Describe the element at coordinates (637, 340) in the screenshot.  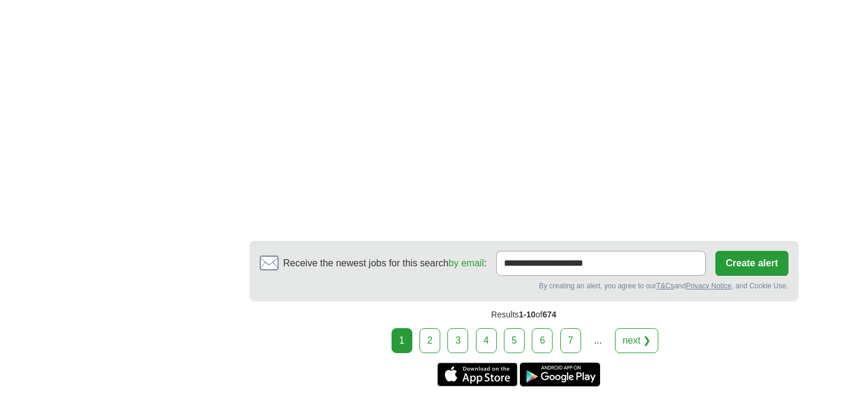
I see `a: next ❯` at that location.